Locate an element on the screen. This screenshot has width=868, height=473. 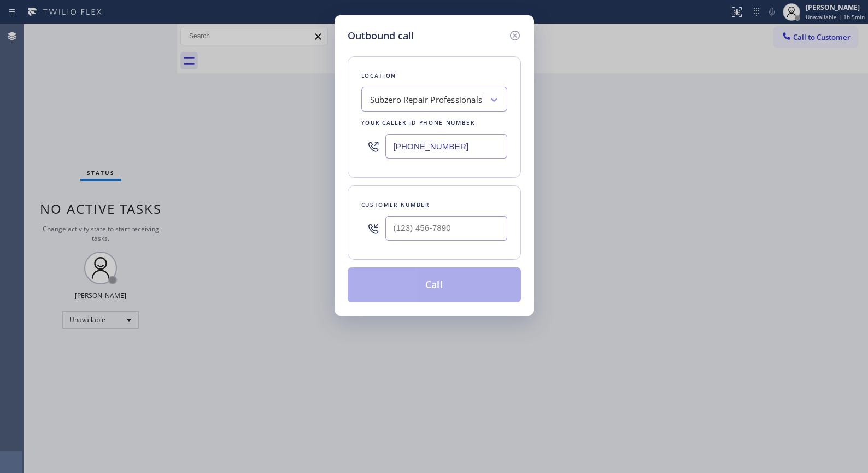
button: Call is located at coordinates (434, 285).